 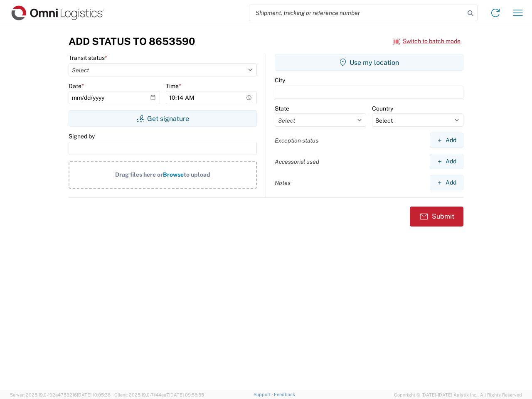 I want to click on label: State, so click(x=282, y=108).